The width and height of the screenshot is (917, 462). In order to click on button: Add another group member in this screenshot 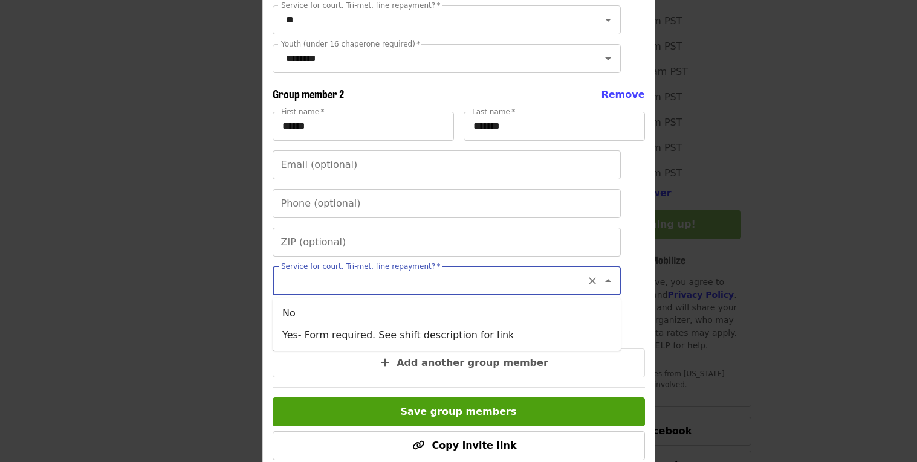, I will do `click(459, 363)`.